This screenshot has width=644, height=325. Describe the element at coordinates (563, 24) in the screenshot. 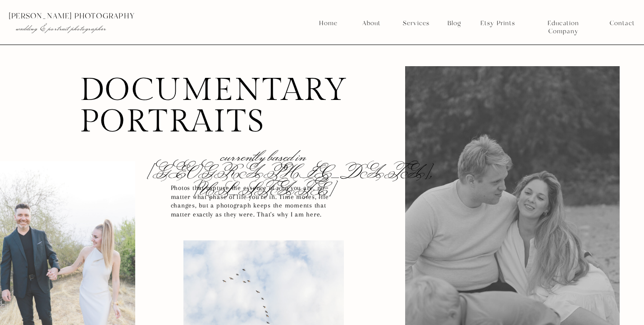

I see `nav: Education Company` at that location.